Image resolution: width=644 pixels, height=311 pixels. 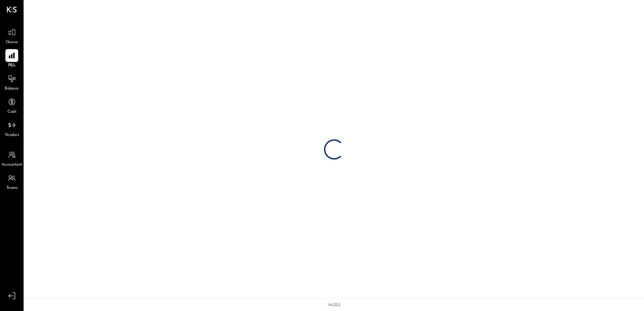 I want to click on a: Queue, so click(x=12, y=36).